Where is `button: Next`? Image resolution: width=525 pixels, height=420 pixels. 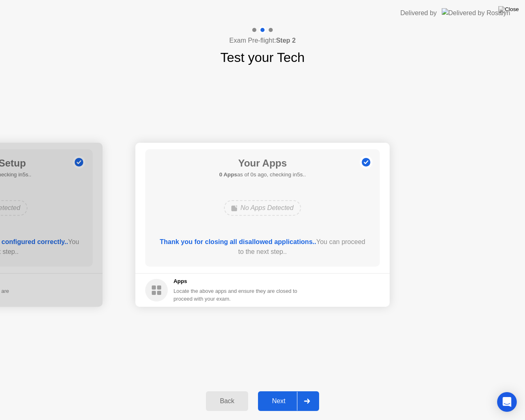
button: Next is located at coordinates (289, 401).